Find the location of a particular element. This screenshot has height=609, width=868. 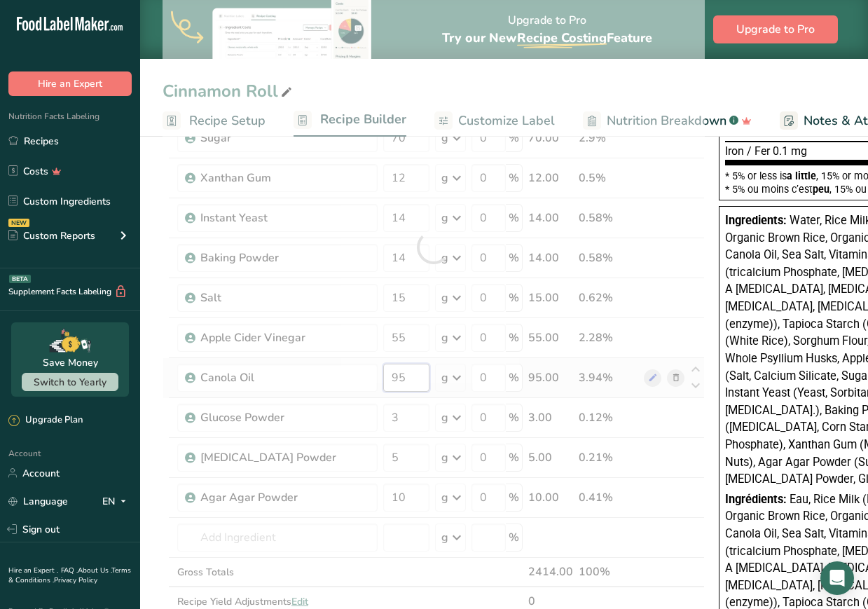

a: Hire an Expert . is located at coordinates (33, 570).